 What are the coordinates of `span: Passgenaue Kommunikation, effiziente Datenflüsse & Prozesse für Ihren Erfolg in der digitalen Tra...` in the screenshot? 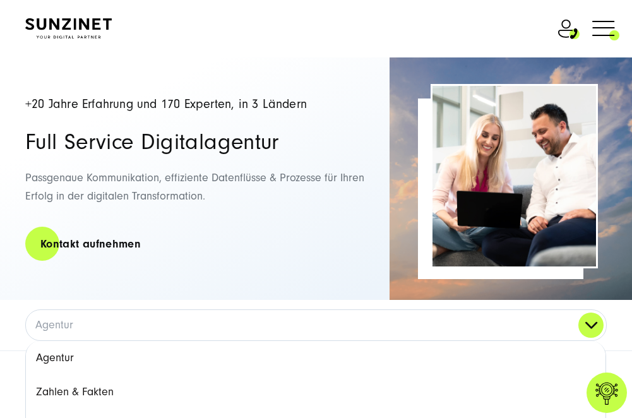 It's located at (195, 187).